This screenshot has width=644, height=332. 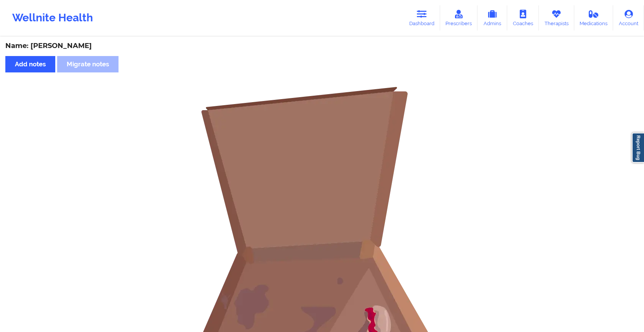 I want to click on a: Account, so click(x=628, y=18).